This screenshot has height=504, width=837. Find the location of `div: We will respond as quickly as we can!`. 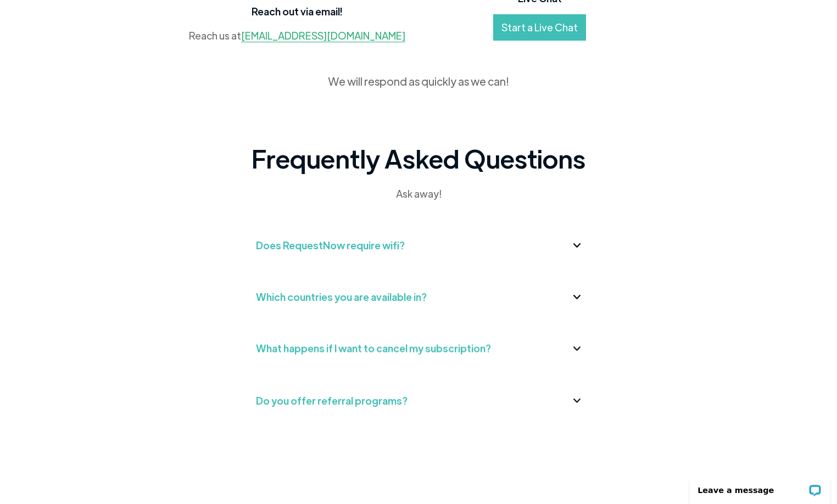

div: We will respond as quickly as we can! is located at coordinates (419, 81).